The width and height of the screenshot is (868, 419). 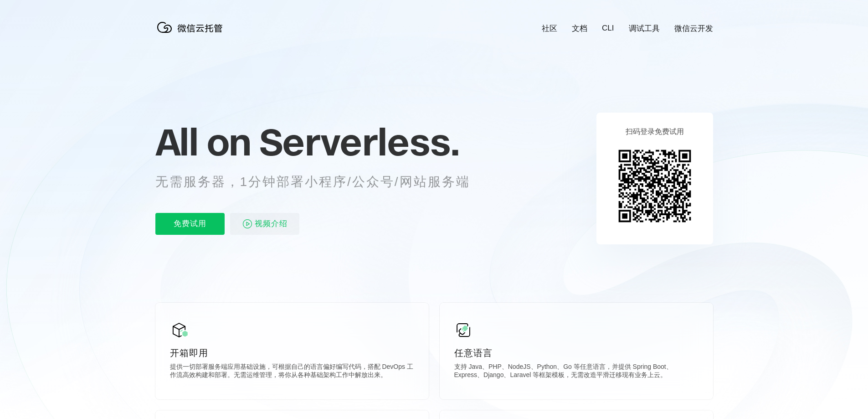 I want to click on p: 支持 Java、PHP、NodeJS、Python、Go 等任意语言，并提供 Spring Boot、Express、Django、Laravel 等框架模板，无需改造平滑迁移现有业务上云。, so click(x=576, y=372).